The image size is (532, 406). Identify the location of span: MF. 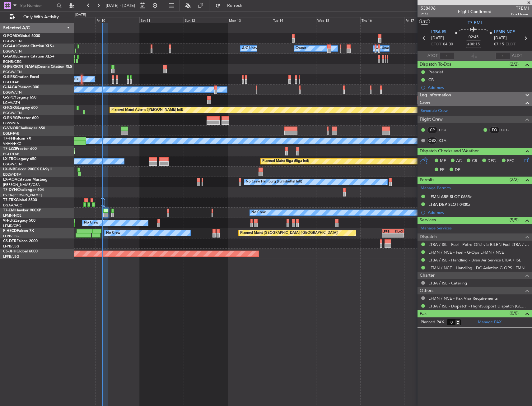
(443, 161).